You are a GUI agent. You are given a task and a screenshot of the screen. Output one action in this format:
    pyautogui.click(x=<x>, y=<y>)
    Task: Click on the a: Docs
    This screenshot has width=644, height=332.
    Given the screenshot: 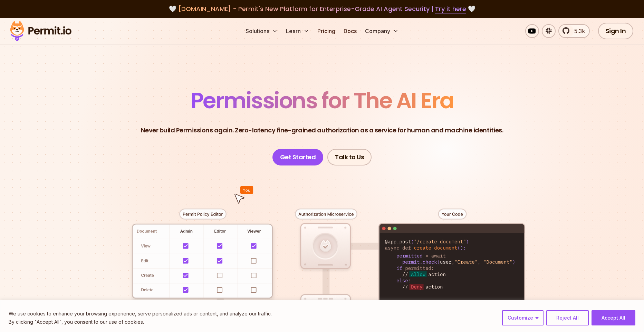 What is the action you would take?
    pyautogui.click(x=350, y=31)
    